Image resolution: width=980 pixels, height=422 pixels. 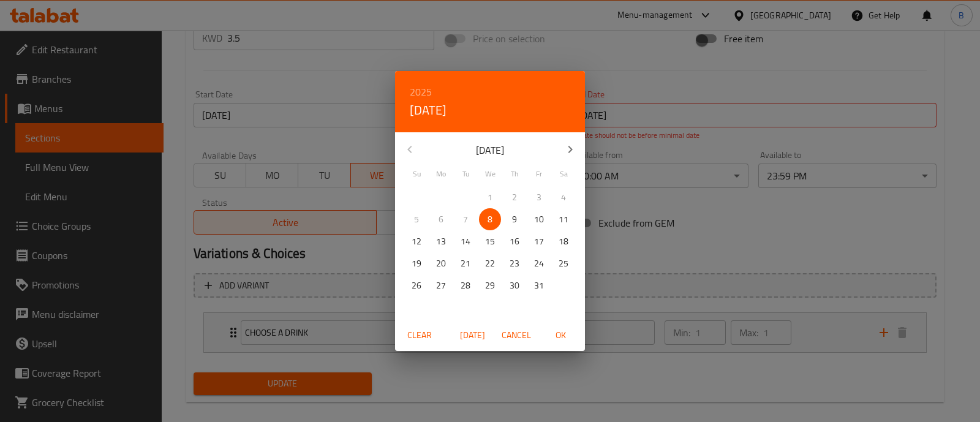 What do you see at coordinates (564, 241) in the screenshot?
I see `button: 18` at bounding box center [564, 241].